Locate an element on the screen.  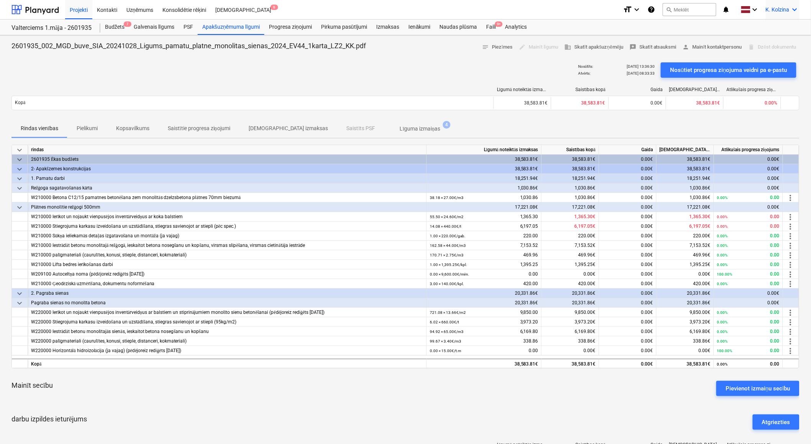
i: keyboard_arrow_down is located at coordinates (755, 10).